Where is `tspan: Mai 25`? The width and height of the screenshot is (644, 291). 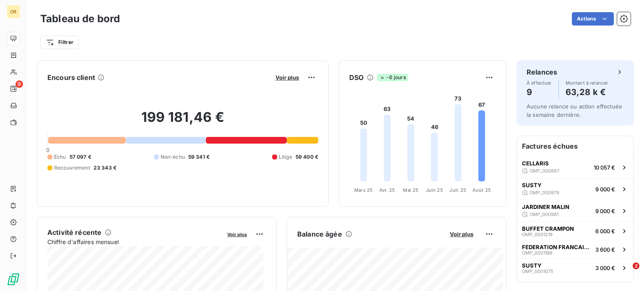
tspan: Mai 25 is located at coordinates (410, 190).